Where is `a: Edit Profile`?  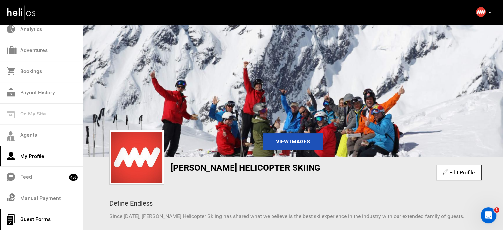
a: Edit Profile is located at coordinates (459, 172).